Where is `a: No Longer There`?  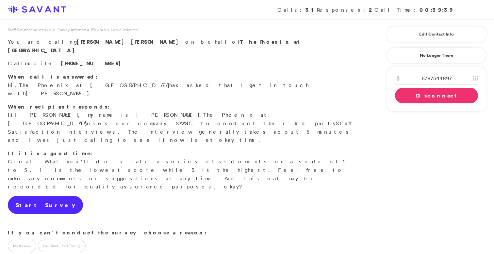 a: No Longer There is located at coordinates (436, 56).